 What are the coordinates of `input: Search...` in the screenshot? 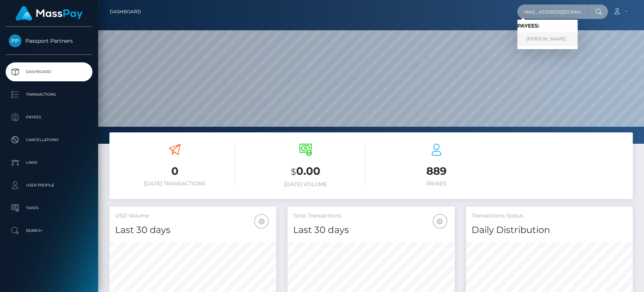 It's located at (553, 12).